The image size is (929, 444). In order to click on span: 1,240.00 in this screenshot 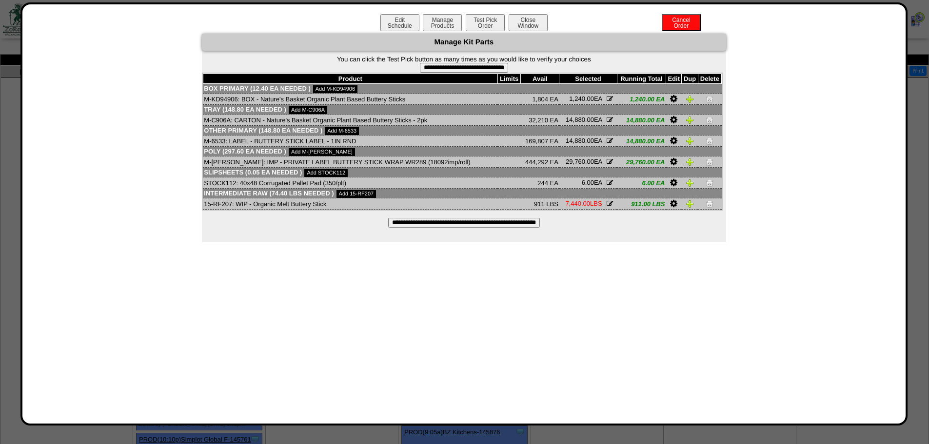, I will do `click(581, 99)`.